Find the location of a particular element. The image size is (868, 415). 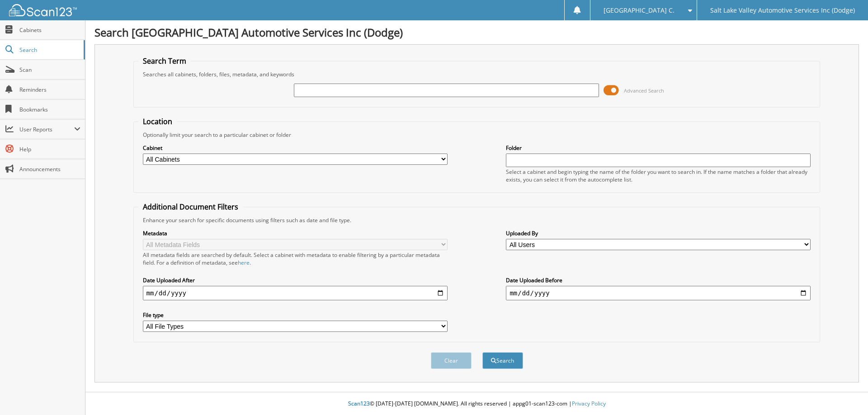

button: Search is located at coordinates (503, 360).